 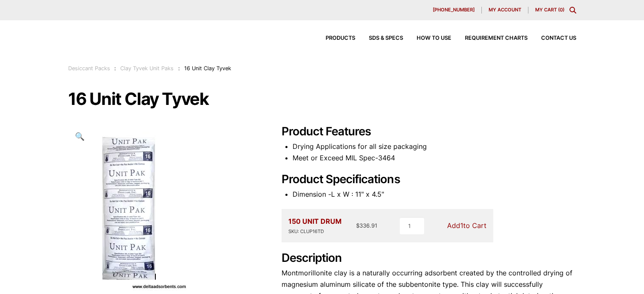 What do you see at coordinates (559, 38) in the screenshot?
I see `span: Contact Us` at bounding box center [559, 38].